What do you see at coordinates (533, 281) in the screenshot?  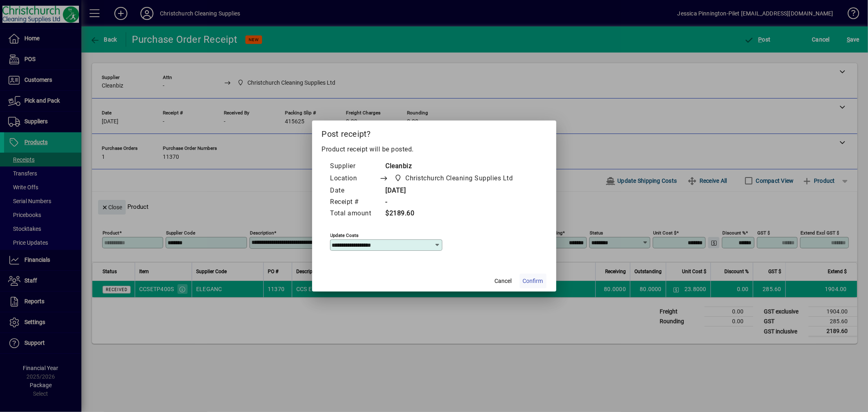 I see `span: Confirm` at bounding box center [533, 281].